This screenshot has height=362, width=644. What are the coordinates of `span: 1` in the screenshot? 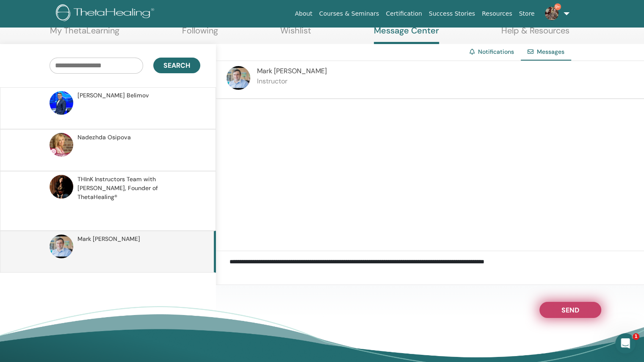 It's located at (636, 337).